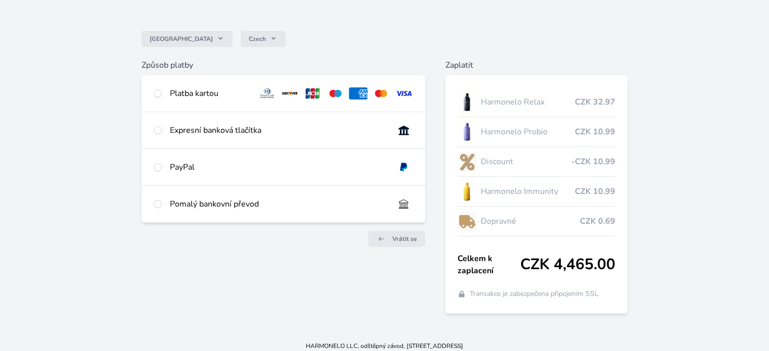  I want to click on img: delivery-lo.png, so click(467, 221).